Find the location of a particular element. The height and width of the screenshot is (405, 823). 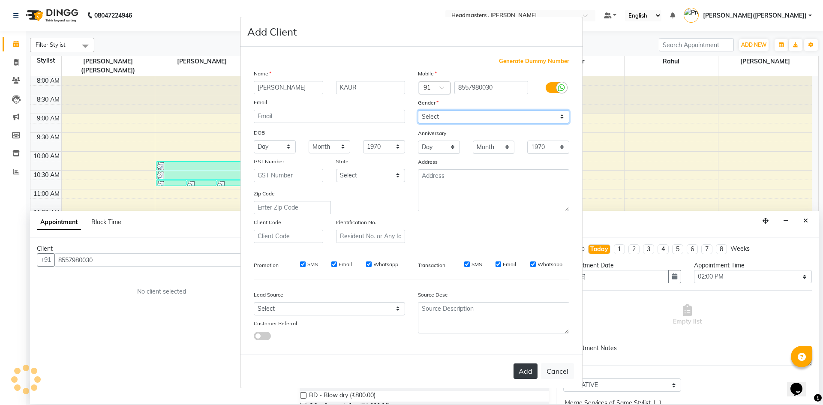

input: Last Name is located at coordinates (371, 87).